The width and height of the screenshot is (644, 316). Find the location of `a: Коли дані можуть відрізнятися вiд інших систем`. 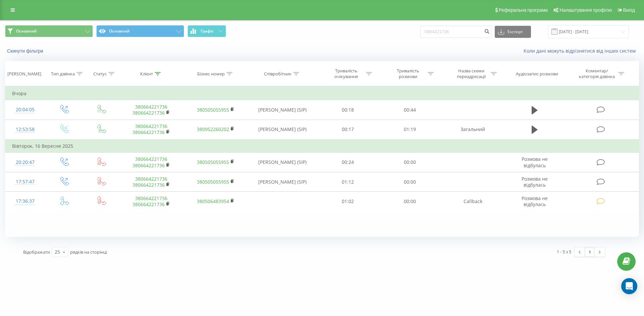

a: Коли дані можуть відрізнятися вiд інших систем is located at coordinates (581, 51).